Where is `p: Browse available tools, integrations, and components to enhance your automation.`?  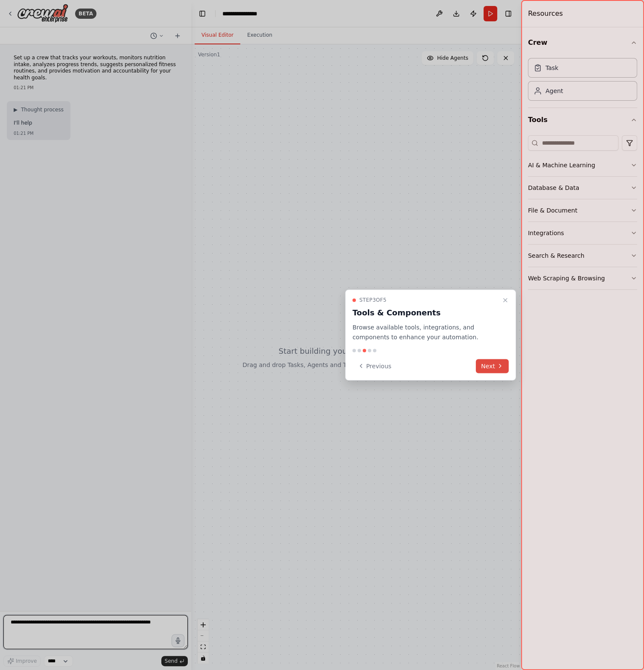 p: Browse available tools, integrations, and components to enhance your automation. is located at coordinates (426, 332).